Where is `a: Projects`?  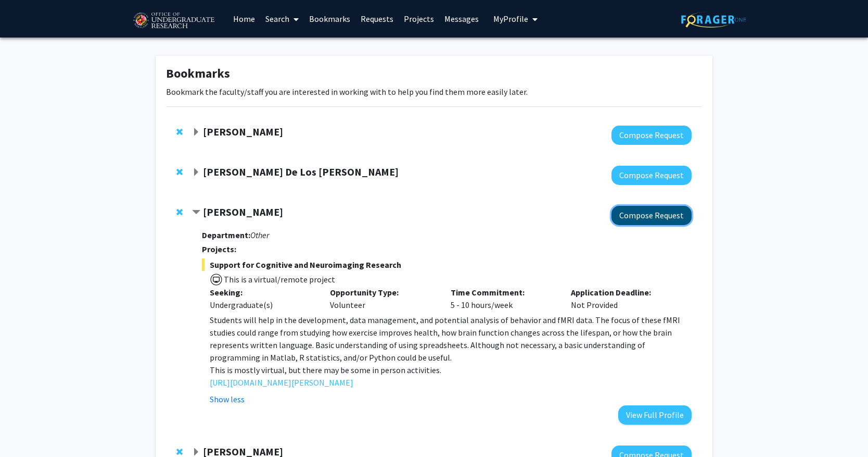 a: Projects is located at coordinates (419, 19).